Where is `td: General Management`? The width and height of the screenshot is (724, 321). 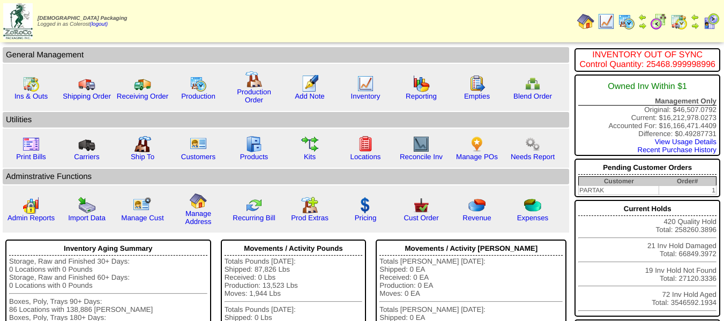 td: General Management is located at coordinates (286, 55).